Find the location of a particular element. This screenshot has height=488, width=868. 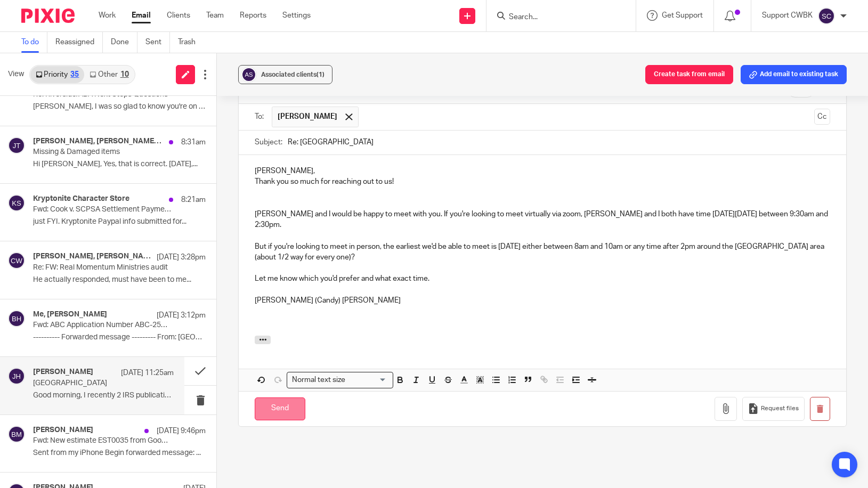

a: Trash is located at coordinates (191, 42).